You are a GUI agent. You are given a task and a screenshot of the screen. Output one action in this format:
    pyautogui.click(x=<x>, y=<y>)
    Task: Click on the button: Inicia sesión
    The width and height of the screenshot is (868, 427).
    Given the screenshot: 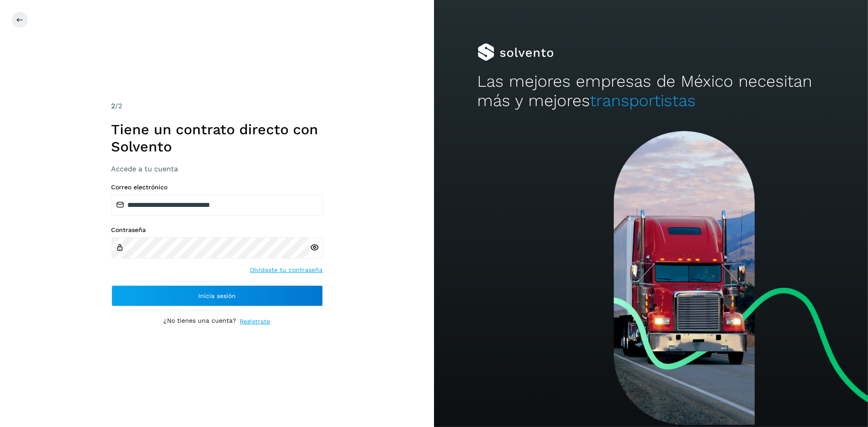 What is the action you would take?
    pyautogui.click(x=217, y=295)
    